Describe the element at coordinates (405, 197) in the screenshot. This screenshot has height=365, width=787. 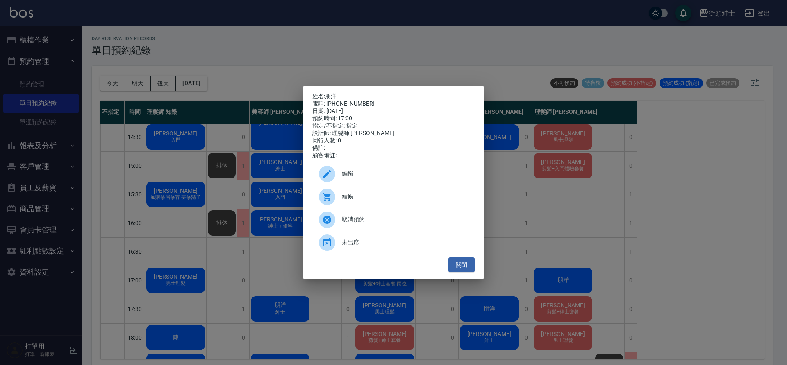
I see `span: 結帳` at that location.